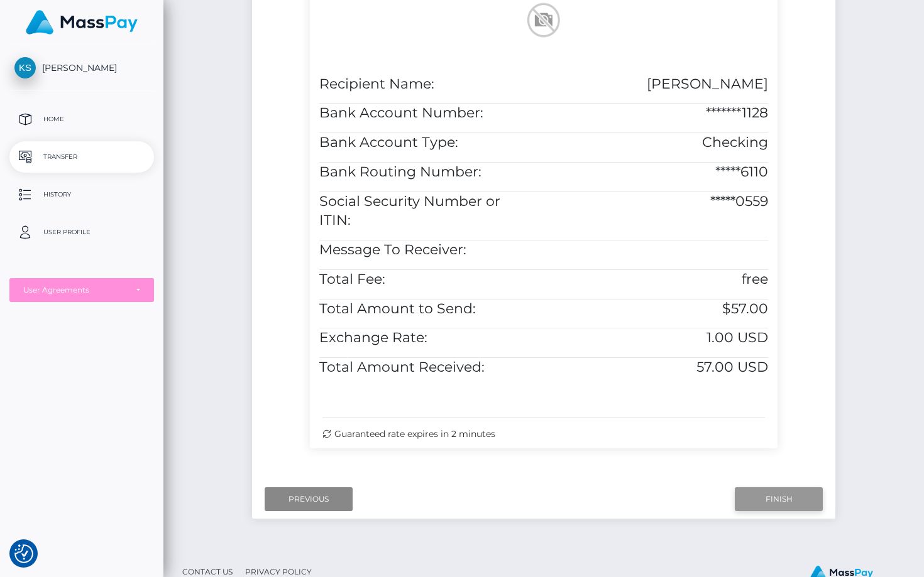 Image resolution: width=924 pixels, height=577 pixels. What do you see at coordinates (81, 22) in the screenshot?
I see `img: MassPay` at bounding box center [81, 22].